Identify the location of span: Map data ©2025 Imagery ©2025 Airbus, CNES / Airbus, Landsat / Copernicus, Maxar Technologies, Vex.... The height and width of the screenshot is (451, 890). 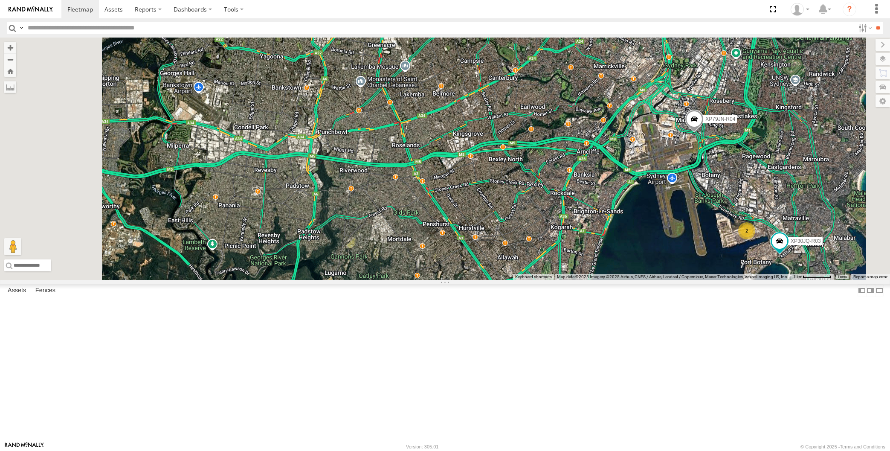
(672, 276).